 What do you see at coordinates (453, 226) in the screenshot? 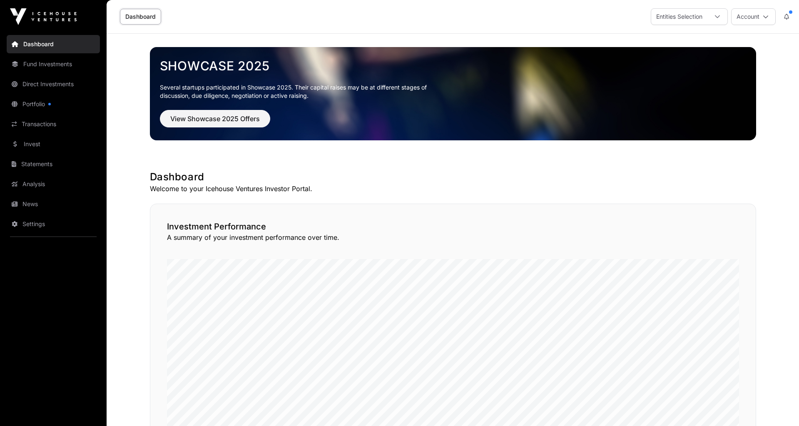
I see `h2: Investment Performance` at bounding box center [453, 226].